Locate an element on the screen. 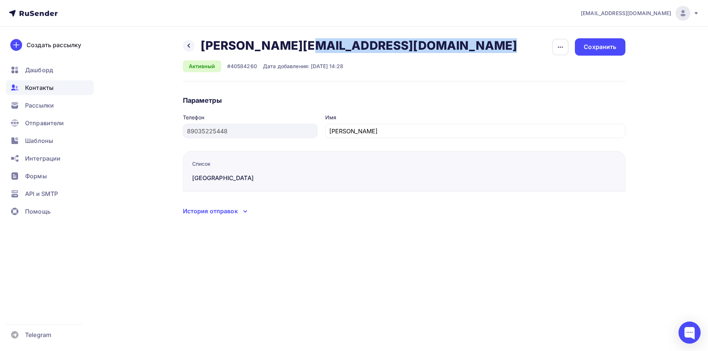 The height and width of the screenshot is (351, 708). div: Список is located at coordinates (256, 164).